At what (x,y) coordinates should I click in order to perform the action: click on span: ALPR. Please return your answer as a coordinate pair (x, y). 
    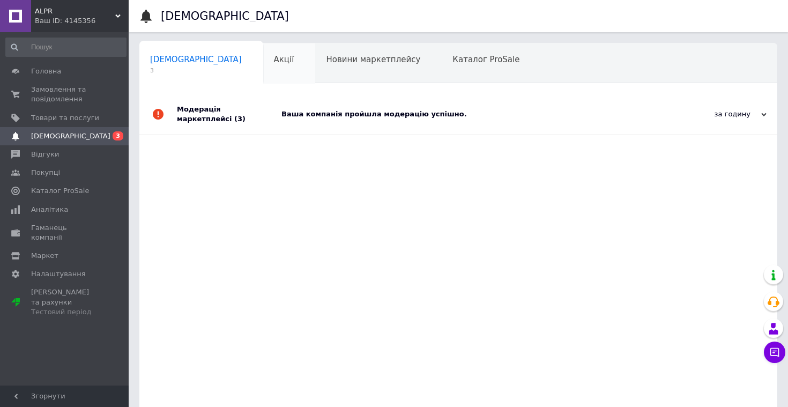
    Looking at the image, I should click on (75, 11).